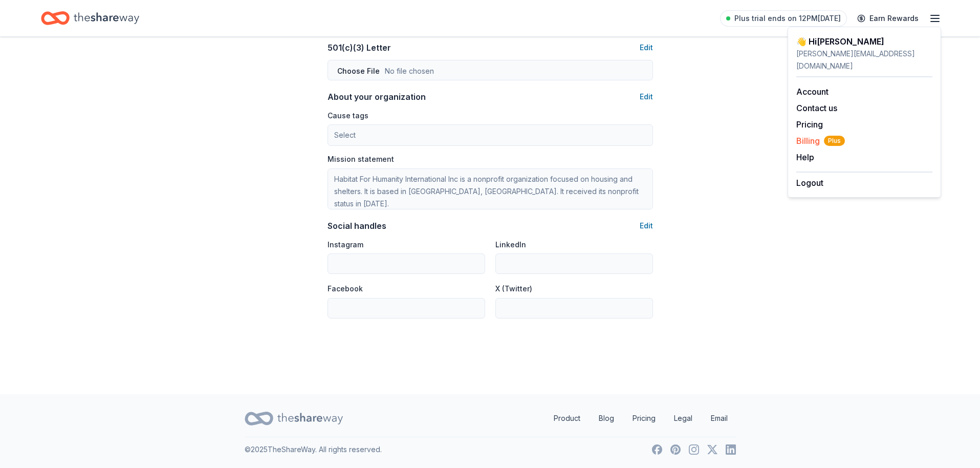 This screenshot has height=468, width=980. What do you see at coordinates (348, 116) in the screenshot?
I see `label: Cause tags` at bounding box center [348, 116].